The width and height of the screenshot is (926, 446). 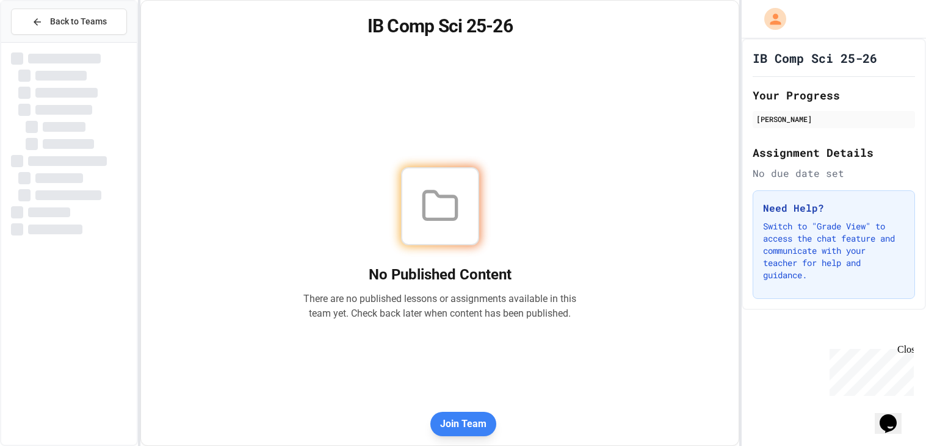 What do you see at coordinates (69, 21) in the screenshot?
I see `button: Back to Teams` at bounding box center [69, 21].